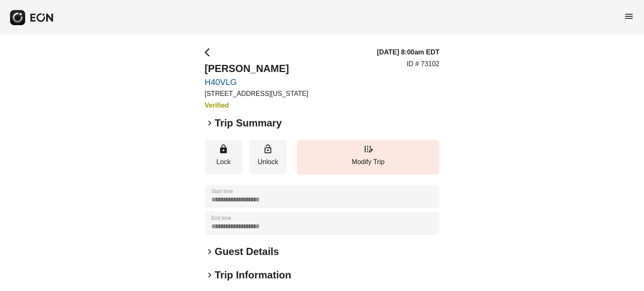 The image size is (644, 291). I want to click on span: lock_open, so click(268, 149).